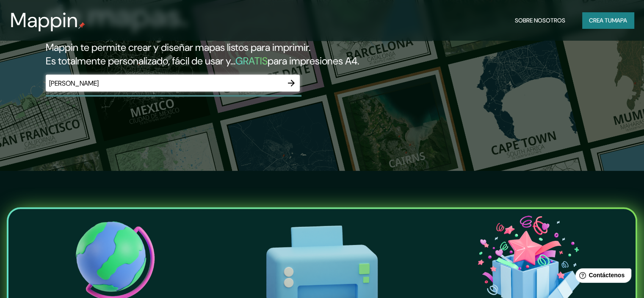 This screenshot has width=644, height=298. What do you see at coordinates (141, 61) in the screenshot?
I see `font: Es totalmente personalizado, fácil de usar y...` at bounding box center [141, 61].